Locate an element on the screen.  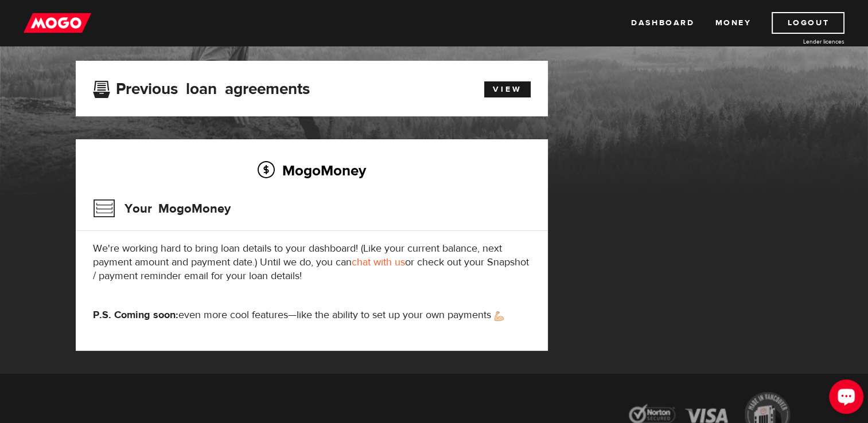
a: Logout is located at coordinates (807, 23).